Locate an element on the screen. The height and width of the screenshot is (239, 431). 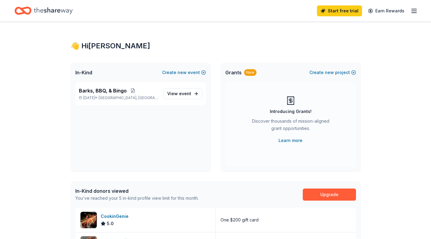
a: View event is located at coordinates (183, 94).